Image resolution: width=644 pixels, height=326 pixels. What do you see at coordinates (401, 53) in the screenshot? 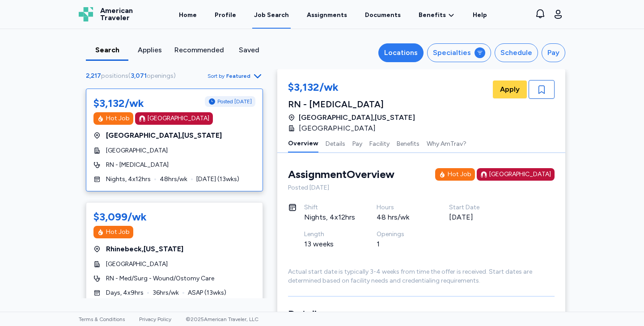
I see `div: Locations` at bounding box center [401, 53].